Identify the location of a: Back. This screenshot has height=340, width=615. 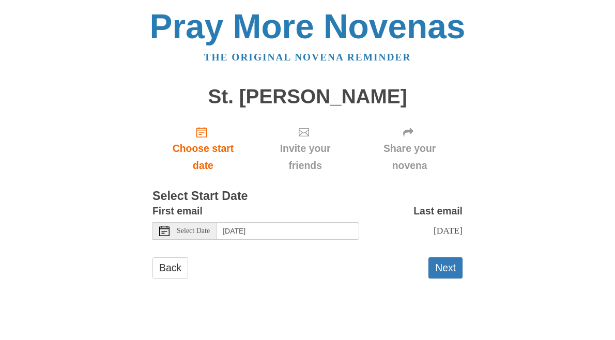
(170, 268).